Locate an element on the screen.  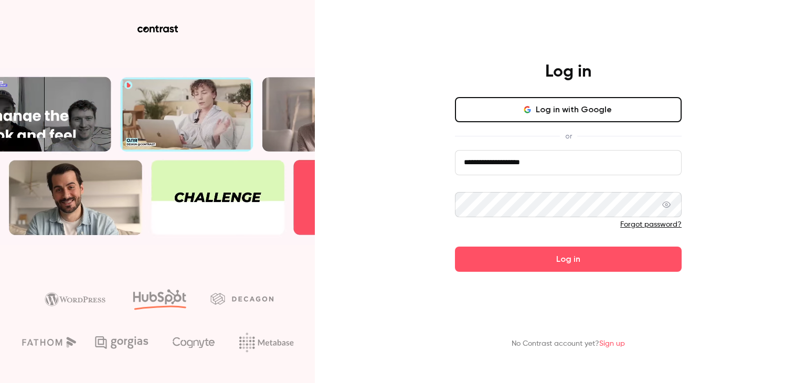
img: decagon is located at coordinates (242, 299).